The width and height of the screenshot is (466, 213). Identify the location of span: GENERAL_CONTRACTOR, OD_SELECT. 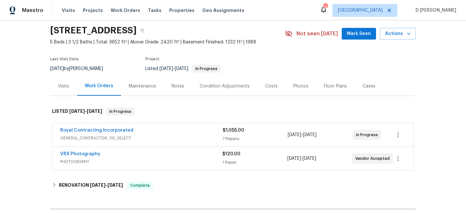
(142, 138).